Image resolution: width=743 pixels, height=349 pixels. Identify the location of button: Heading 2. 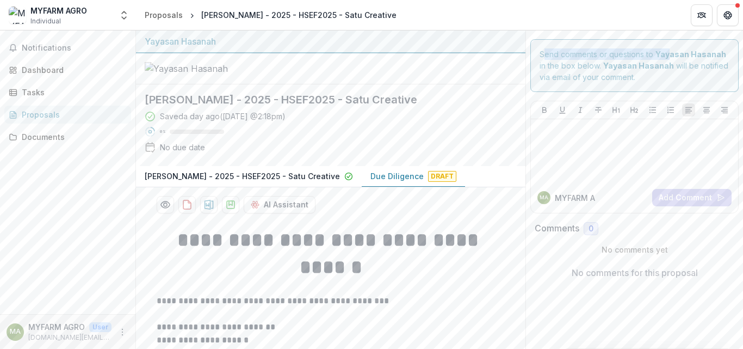
(634, 110).